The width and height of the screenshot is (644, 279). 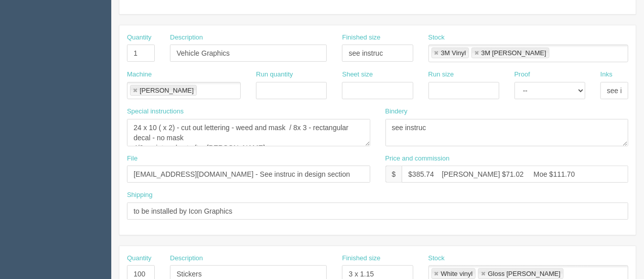 What do you see at coordinates (454, 52) in the screenshot?
I see `div: 3M Vinyl` at bounding box center [454, 52].